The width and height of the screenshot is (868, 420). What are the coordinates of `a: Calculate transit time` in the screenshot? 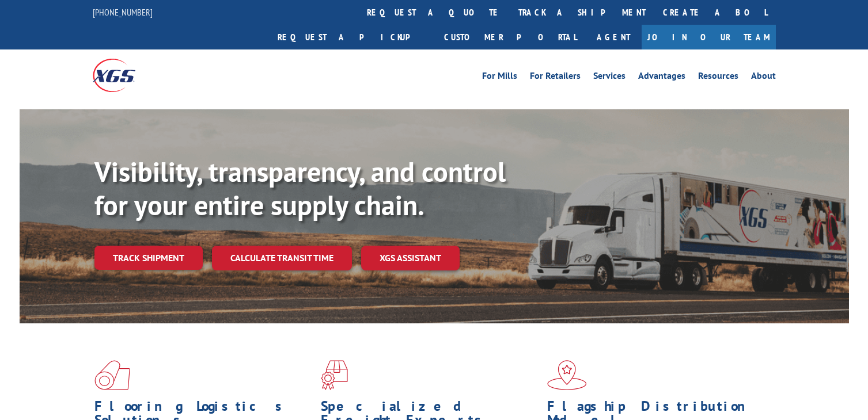 It's located at (281, 258).